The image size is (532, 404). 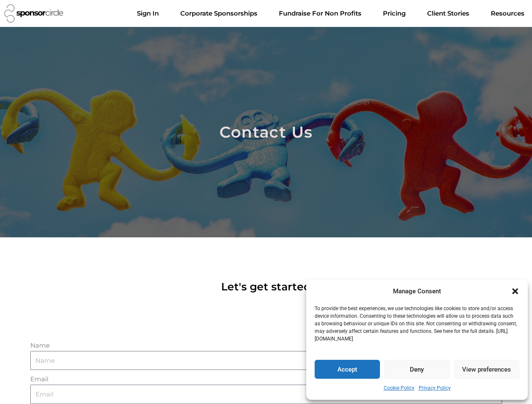 What do you see at coordinates (330, 13) in the screenshot?
I see `nav: Menu` at bounding box center [330, 13].